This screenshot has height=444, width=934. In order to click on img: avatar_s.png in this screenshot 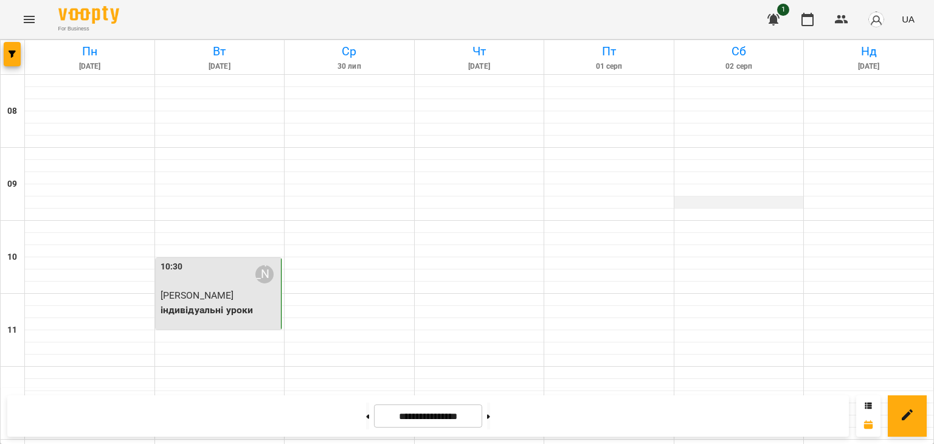, I will do `click(877, 19)`.